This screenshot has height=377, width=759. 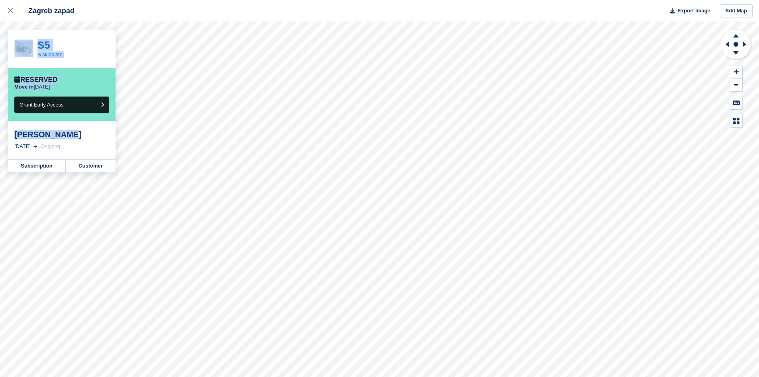 I want to click on a: Subscription, so click(x=37, y=166).